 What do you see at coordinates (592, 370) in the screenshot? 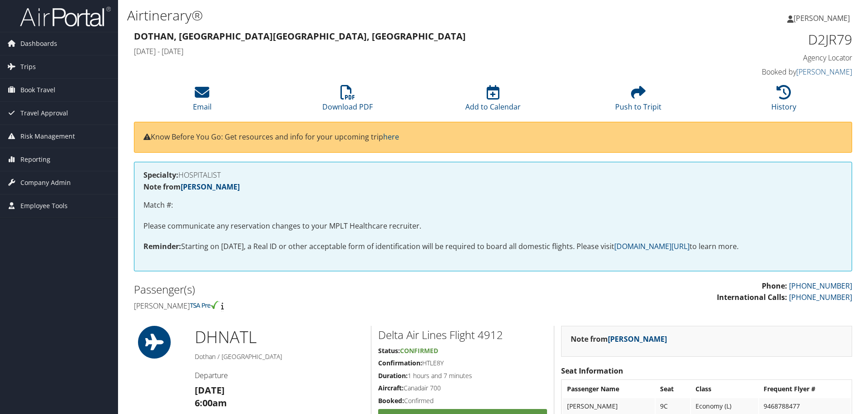
I see `strong: Seat Information` at bounding box center [592, 370].